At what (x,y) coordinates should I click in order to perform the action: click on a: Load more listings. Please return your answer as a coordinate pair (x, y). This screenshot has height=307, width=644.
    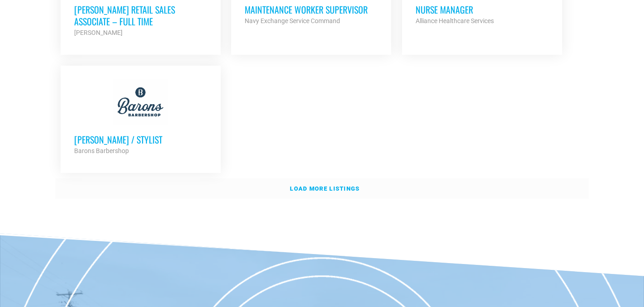
    Looking at the image, I should click on (322, 189).